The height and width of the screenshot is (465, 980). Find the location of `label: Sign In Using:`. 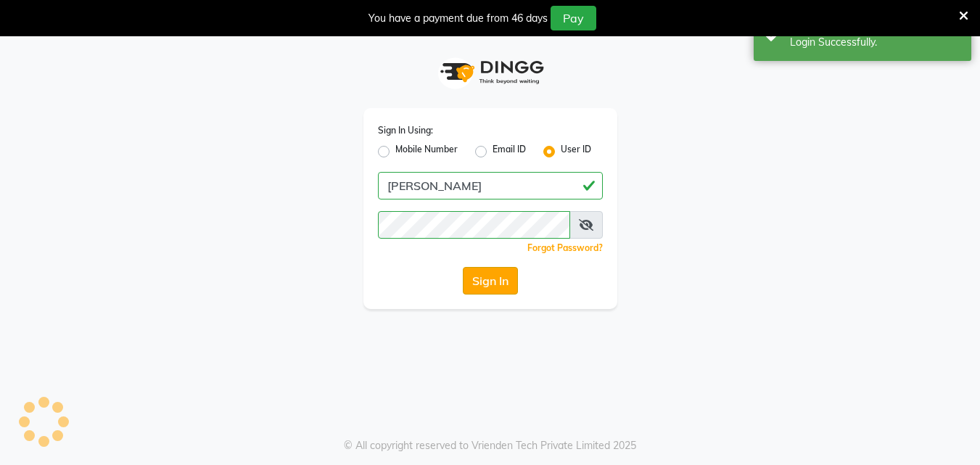

label: Sign In Using: is located at coordinates (406, 131).